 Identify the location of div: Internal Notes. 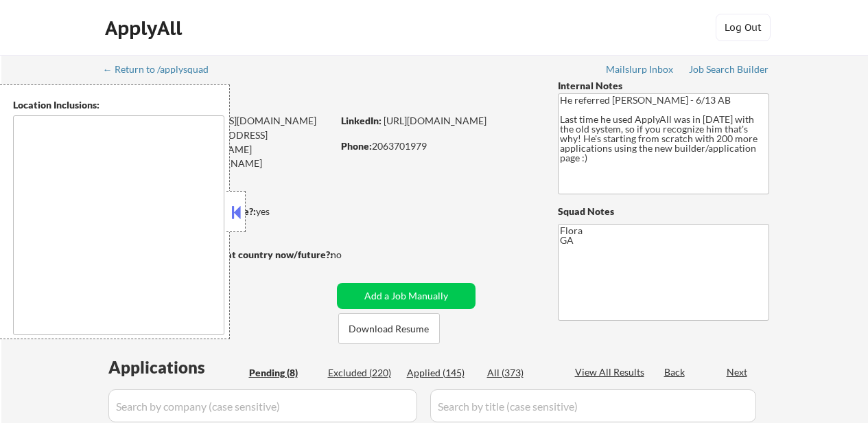
(664, 86).